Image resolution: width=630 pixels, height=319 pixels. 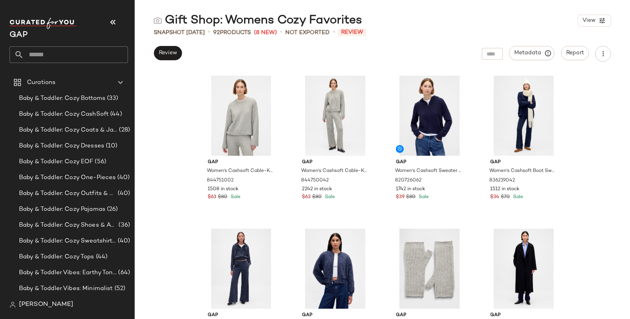 I want to click on span: (10), so click(x=111, y=146).